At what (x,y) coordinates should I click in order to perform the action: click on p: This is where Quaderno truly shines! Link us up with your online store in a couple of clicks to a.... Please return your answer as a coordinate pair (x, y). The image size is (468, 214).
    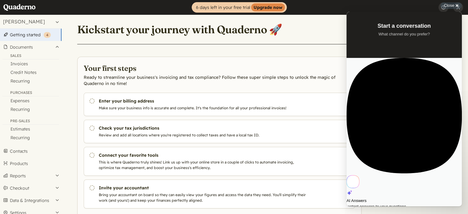
    Looking at the image, I should click on (204, 165).